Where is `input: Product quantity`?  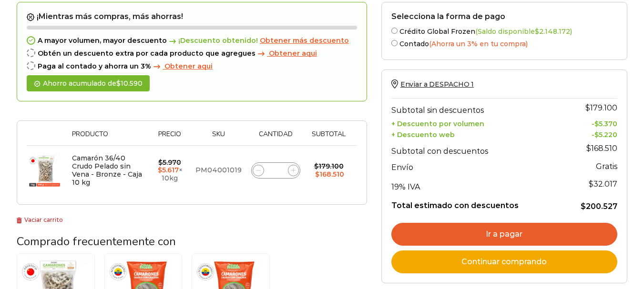
input: Product quantity is located at coordinates (276, 171).